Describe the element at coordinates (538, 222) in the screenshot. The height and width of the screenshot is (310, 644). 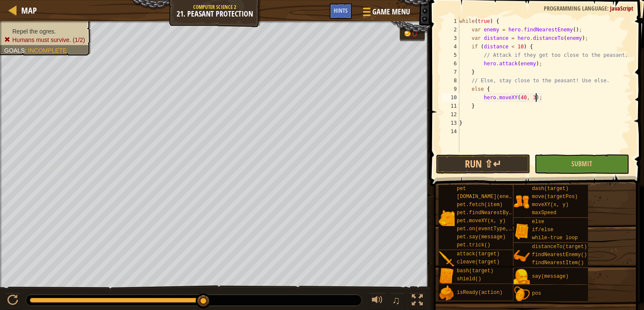
I see `span: else` at that location.